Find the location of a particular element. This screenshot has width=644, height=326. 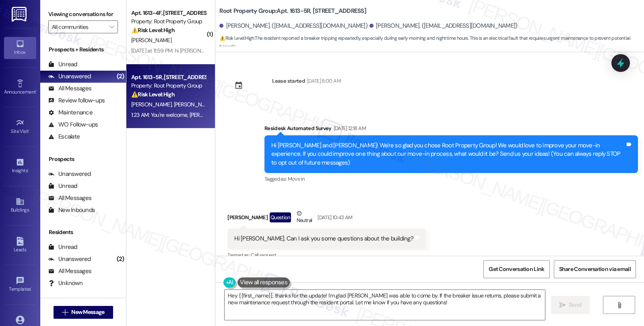

button: New Message is located at coordinates (83, 312).